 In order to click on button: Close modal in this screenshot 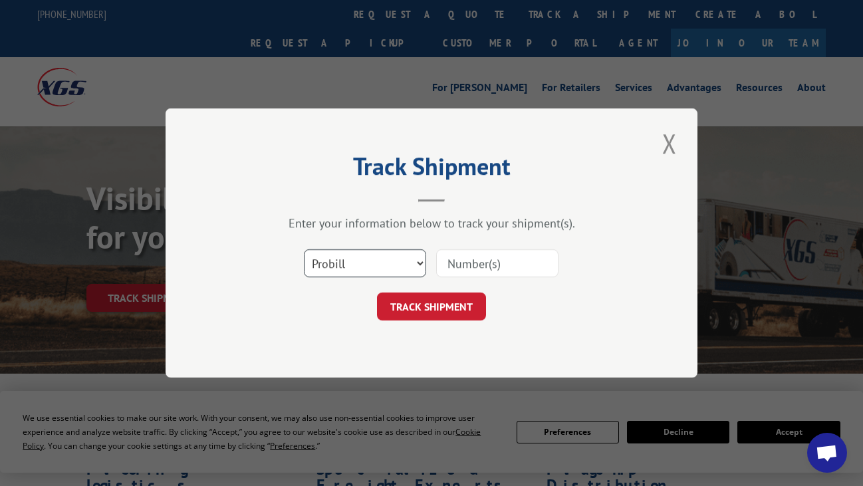, I will do `click(670, 143)`.